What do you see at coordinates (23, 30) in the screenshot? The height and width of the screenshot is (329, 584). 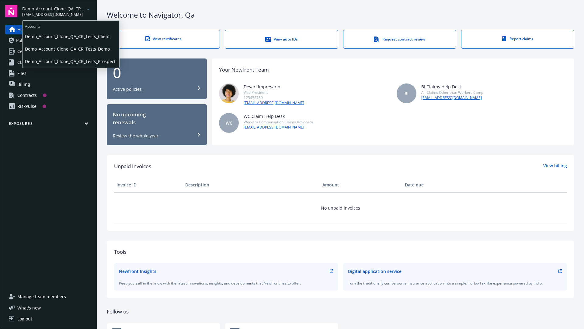 I see `span: Home` at bounding box center [23, 30].